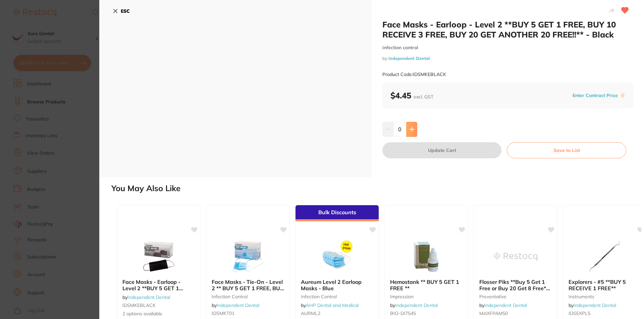 The height and width of the screenshot is (319, 644). What do you see at coordinates (423, 97) in the screenshot?
I see `span: excl. GST` at bounding box center [423, 97].